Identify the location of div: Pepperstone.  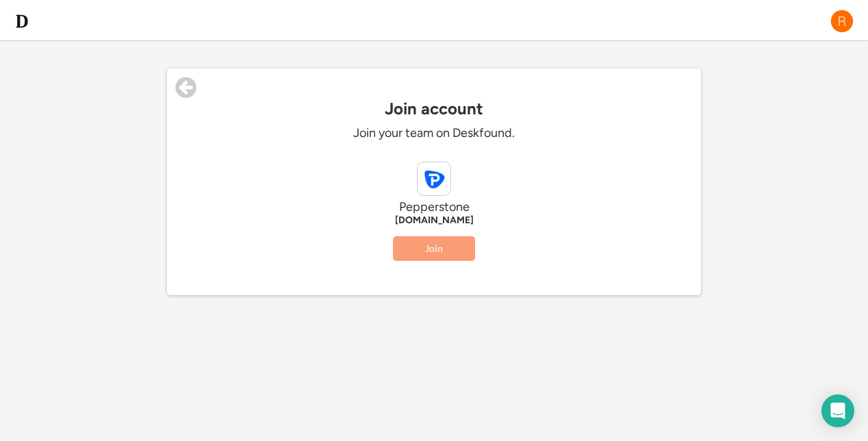
(434, 207).